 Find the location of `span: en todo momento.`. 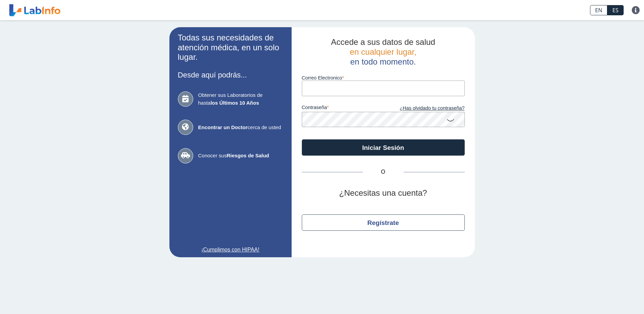

span: en todo momento. is located at coordinates (383, 61).